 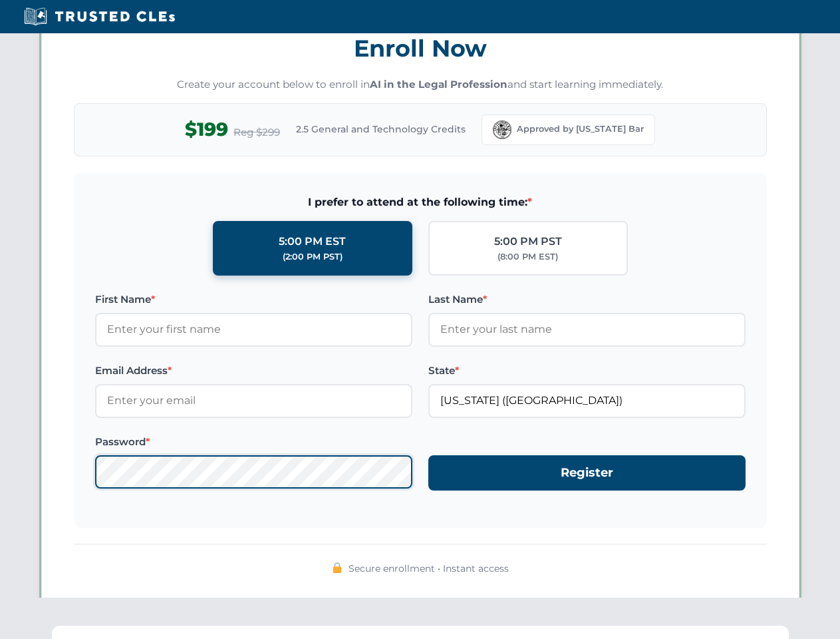 What do you see at coordinates (254, 329) in the screenshot?
I see `input: Enter your first name` at bounding box center [254, 329].